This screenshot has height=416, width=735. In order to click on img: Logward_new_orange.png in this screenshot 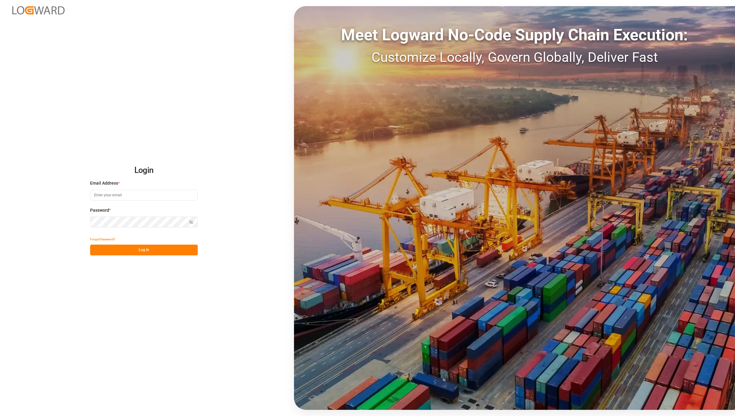, I will do `click(38, 10)`.